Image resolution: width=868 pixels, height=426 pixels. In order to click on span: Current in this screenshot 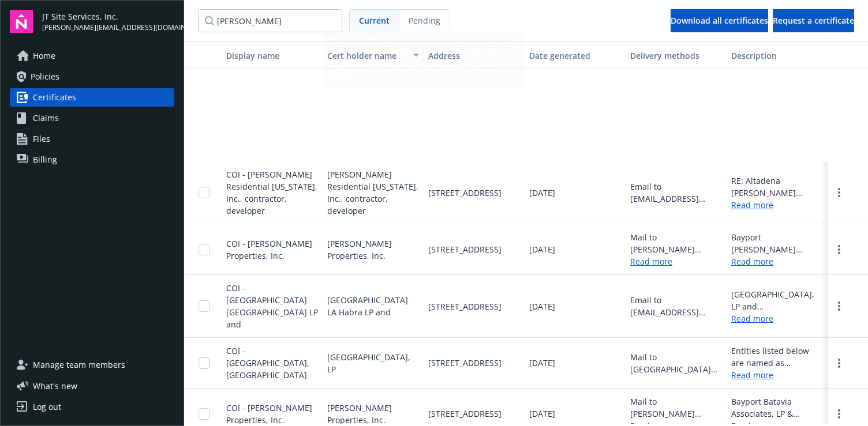, I will do `click(374, 20)`.